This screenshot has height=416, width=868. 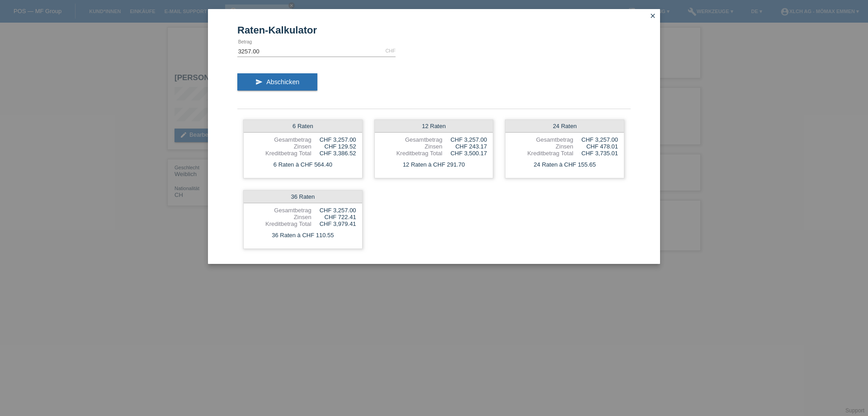 I want to click on a: close, so click(x=653, y=16).